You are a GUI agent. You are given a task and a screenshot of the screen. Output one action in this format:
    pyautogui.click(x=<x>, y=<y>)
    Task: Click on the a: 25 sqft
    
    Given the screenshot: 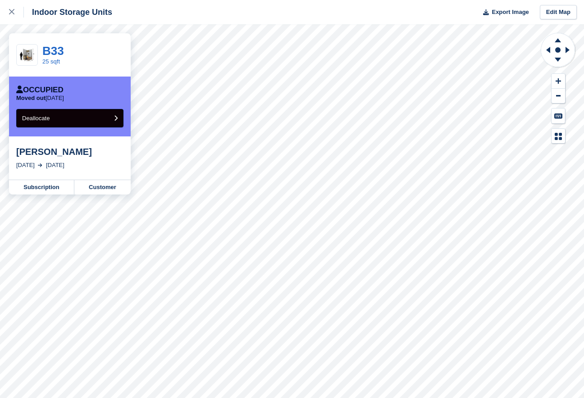 What is the action you would take?
    pyautogui.click(x=51, y=61)
    